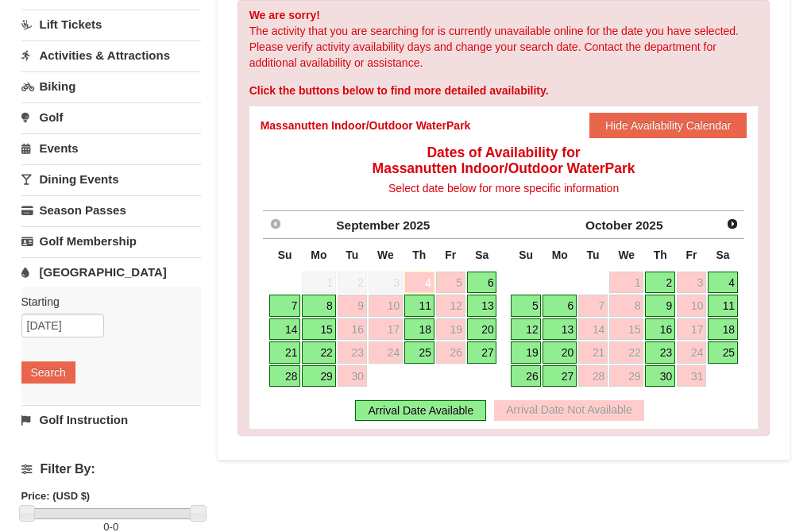  What do you see at coordinates (504, 188) in the screenshot?
I see `span: Select date below for more specific information` at bounding box center [504, 188].